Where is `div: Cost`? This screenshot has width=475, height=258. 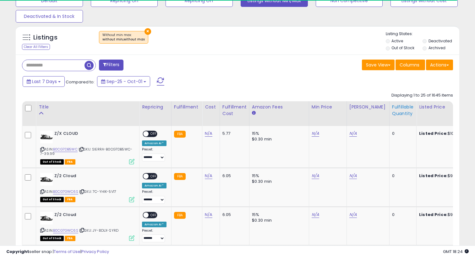
div: Cost is located at coordinates (211, 107).